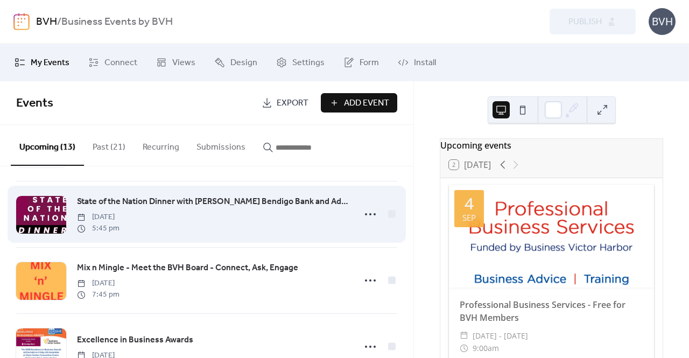  What do you see at coordinates (543, 311) in the screenshot?
I see `a: Professional Business Services - Free for BVH Members` at bounding box center [543, 311].